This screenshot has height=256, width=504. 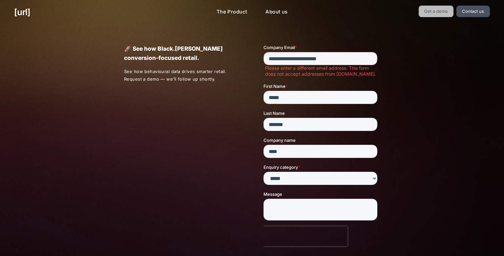 I want to click on a: Get a demo, so click(x=436, y=11).